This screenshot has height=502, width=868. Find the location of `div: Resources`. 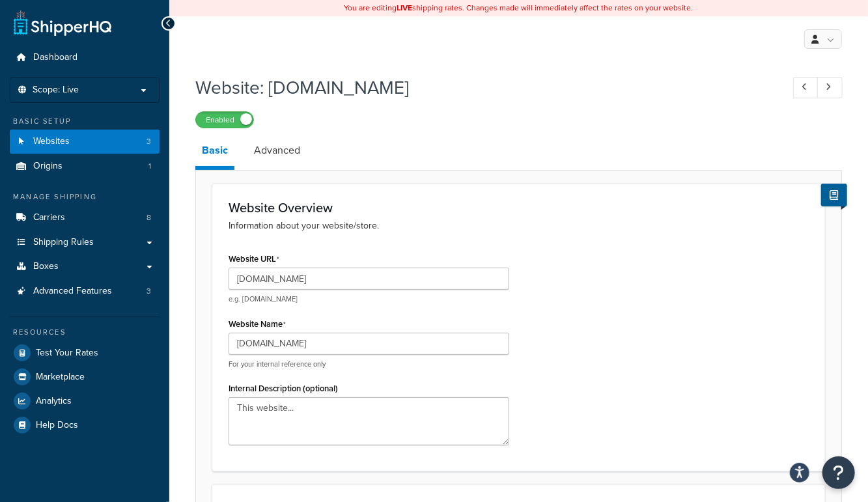

div: Resources is located at coordinates (84, 333).